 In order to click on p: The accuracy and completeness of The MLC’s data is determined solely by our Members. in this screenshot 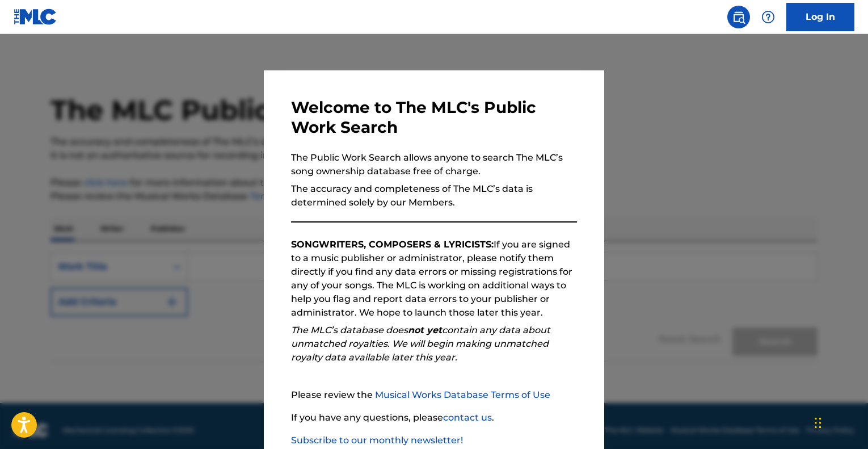, I will do `click(434, 196)`.